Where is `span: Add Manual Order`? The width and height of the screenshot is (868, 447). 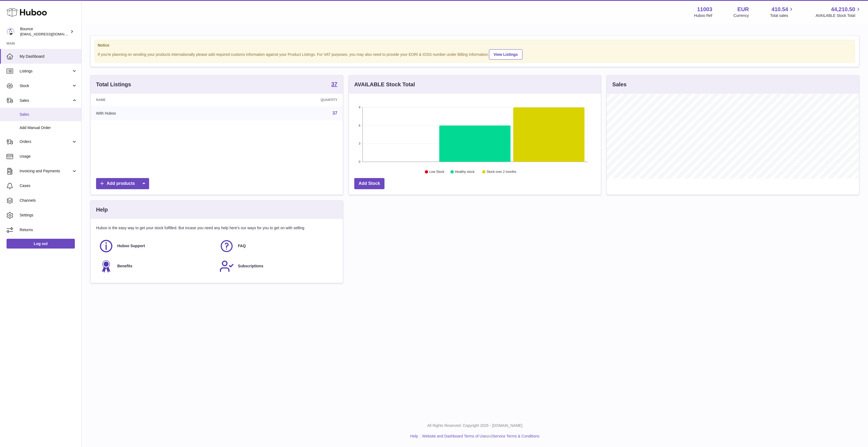 span: Add Manual Order is located at coordinates (48, 128).